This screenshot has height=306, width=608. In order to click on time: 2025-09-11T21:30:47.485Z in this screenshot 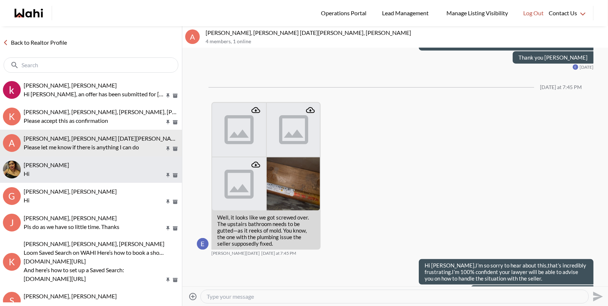, I will do `click(586, 67)`.